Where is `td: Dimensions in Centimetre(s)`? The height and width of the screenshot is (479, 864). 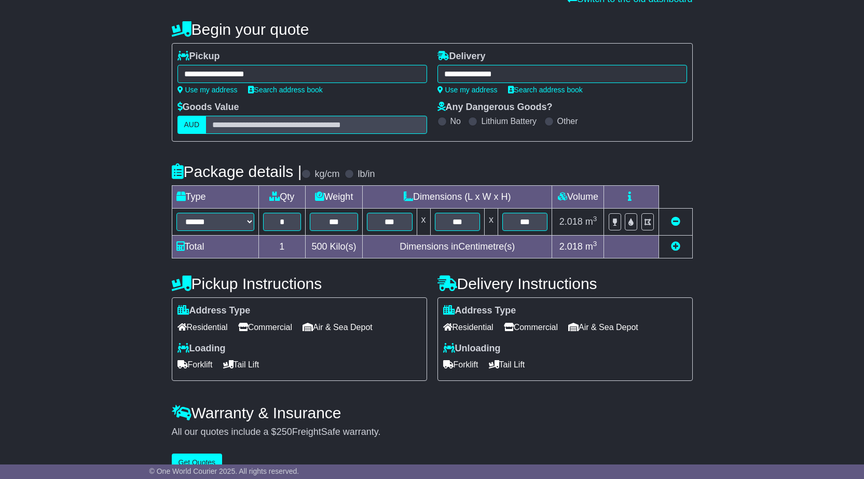 td: Dimensions in Centimetre(s) is located at coordinates (457, 247).